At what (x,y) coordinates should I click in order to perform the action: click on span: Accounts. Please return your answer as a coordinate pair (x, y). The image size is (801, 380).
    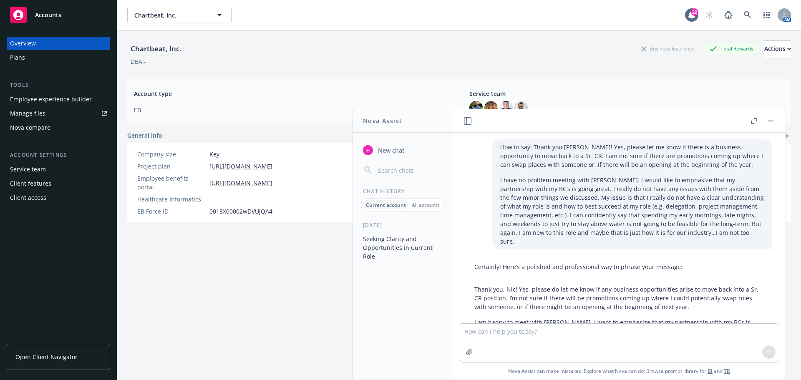
    Looking at the image, I should click on (48, 15).